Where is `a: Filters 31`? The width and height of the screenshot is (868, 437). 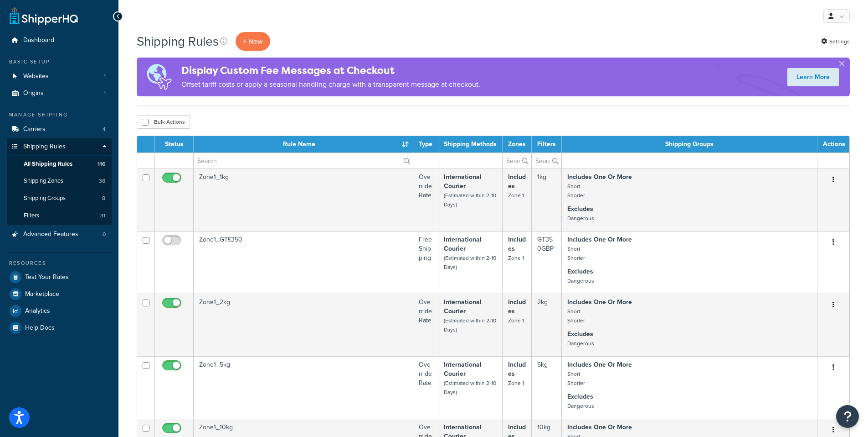 a: Filters 31 is located at coordinates (59, 215).